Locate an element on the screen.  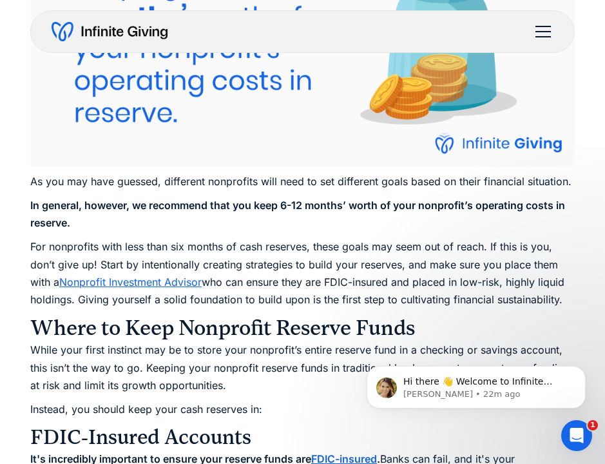
p: Message from Kasey, sent 22m ago is located at coordinates (139, 55).